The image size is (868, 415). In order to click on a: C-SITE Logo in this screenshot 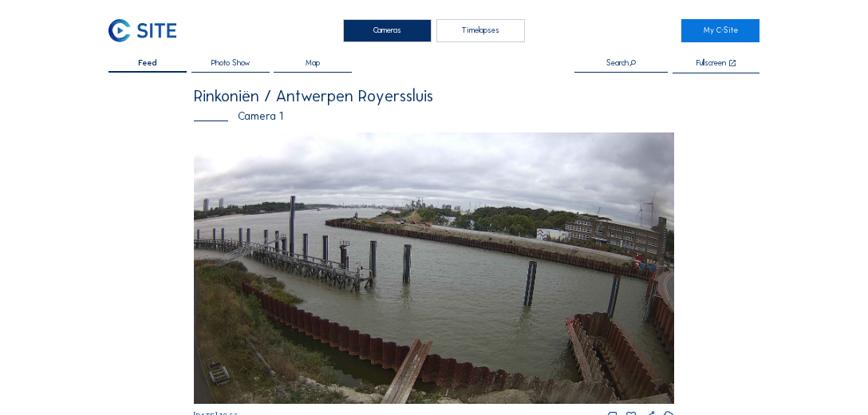, I will do `click(148, 31)`.